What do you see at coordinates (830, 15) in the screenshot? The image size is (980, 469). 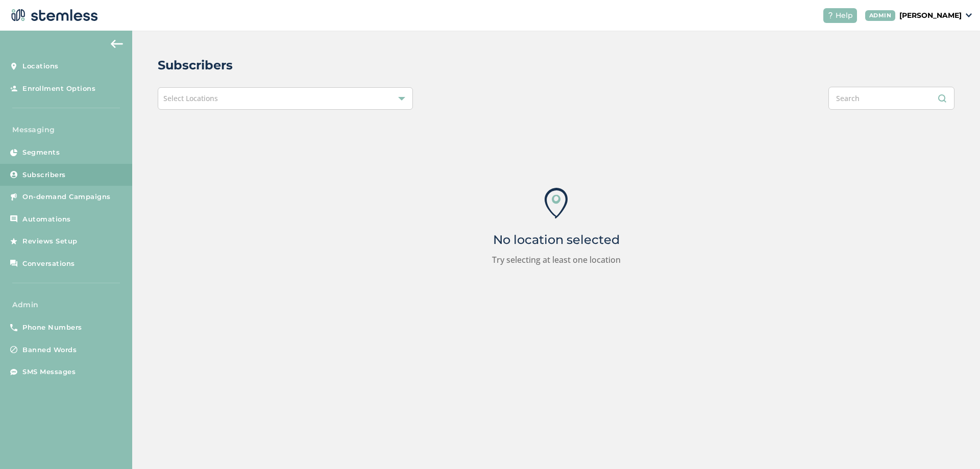 I see `img: icon-help-white-03924b79.svg` at bounding box center [830, 15].